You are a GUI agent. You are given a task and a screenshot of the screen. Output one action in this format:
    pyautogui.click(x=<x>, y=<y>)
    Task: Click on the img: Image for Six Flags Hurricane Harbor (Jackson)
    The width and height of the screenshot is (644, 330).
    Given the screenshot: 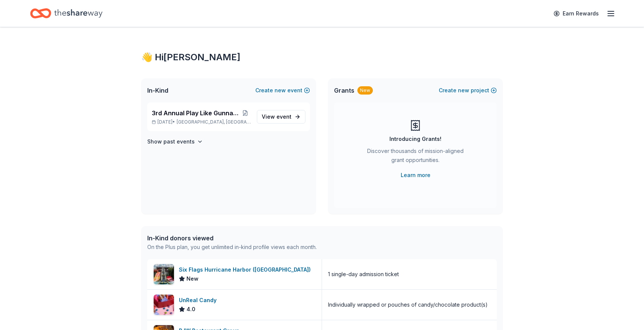 What is the action you would take?
    pyautogui.click(x=164, y=274)
    